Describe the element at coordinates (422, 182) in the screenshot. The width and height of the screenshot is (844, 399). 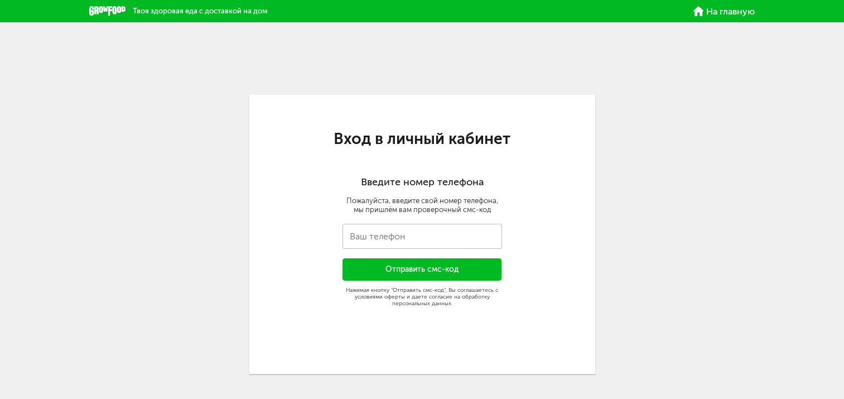
I see `h2: Введите номер телефона` at that location.